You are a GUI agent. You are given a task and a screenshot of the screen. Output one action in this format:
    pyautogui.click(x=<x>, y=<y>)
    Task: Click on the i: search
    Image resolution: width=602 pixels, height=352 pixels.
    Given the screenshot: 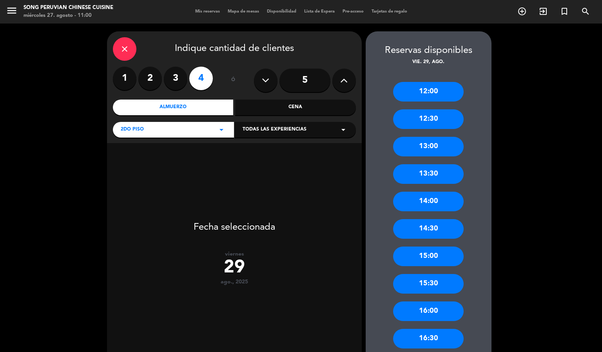 What is the action you would take?
    pyautogui.click(x=586, y=11)
    